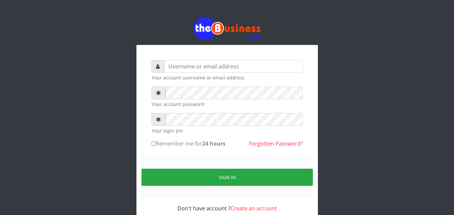 The width and height of the screenshot is (454, 215). Describe the element at coordinates (227, 104) in the screenshot. I see `small: Your account password` at that location.